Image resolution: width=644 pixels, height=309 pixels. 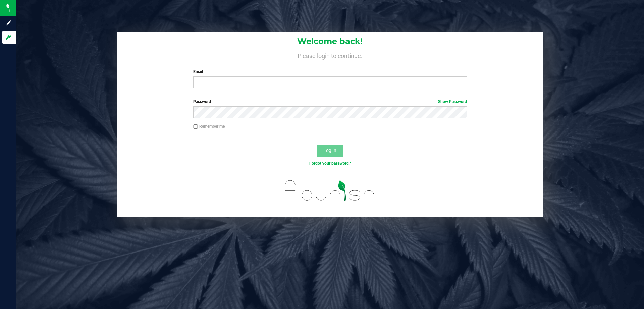 What do you see at coordinates (329, 71) in the screenshot?
I see `label: Email` at bounding box center [329, 71].